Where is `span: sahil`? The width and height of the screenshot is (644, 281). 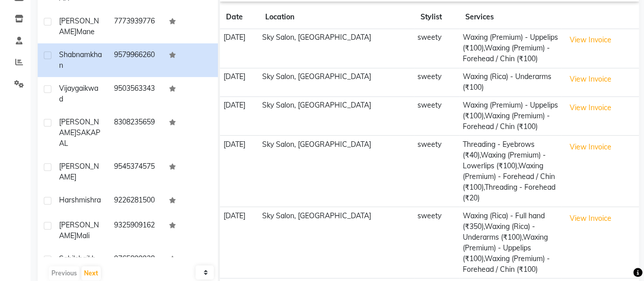 span: sahil is located at coordinates (66, 258).